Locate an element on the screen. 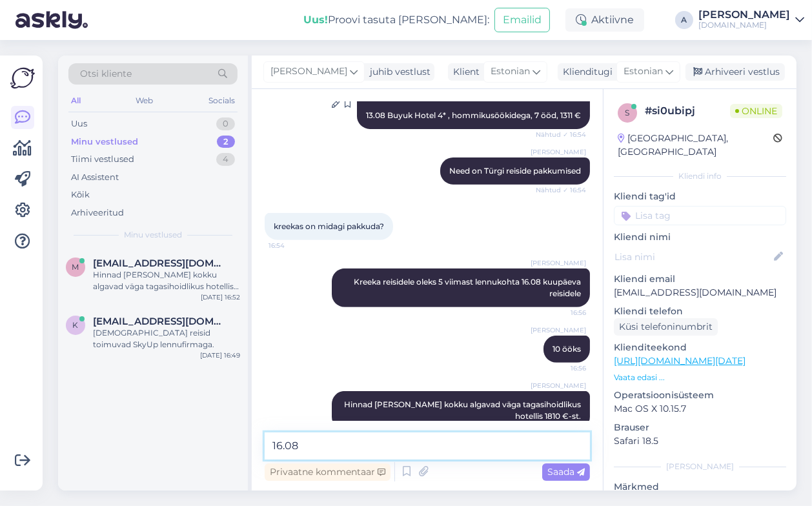 The height and width of the screenshot is (506, 812). div: Klienditugi is located at coordinates (585, 71).